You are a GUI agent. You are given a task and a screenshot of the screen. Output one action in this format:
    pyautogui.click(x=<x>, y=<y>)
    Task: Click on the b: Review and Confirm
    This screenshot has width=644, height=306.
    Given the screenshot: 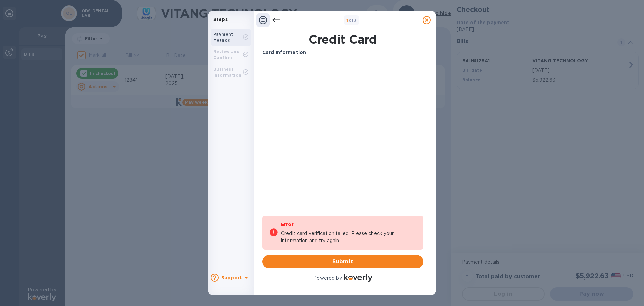 What is the action you would take?
    pyautogui.click(x=226, y=54)
    